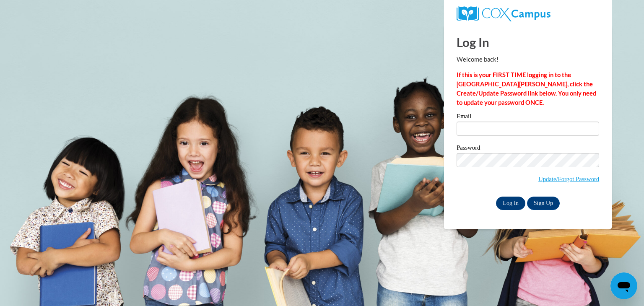 This screenshot has width=644, height=306. I want to click on img: COX Campus, so click(504, 14).